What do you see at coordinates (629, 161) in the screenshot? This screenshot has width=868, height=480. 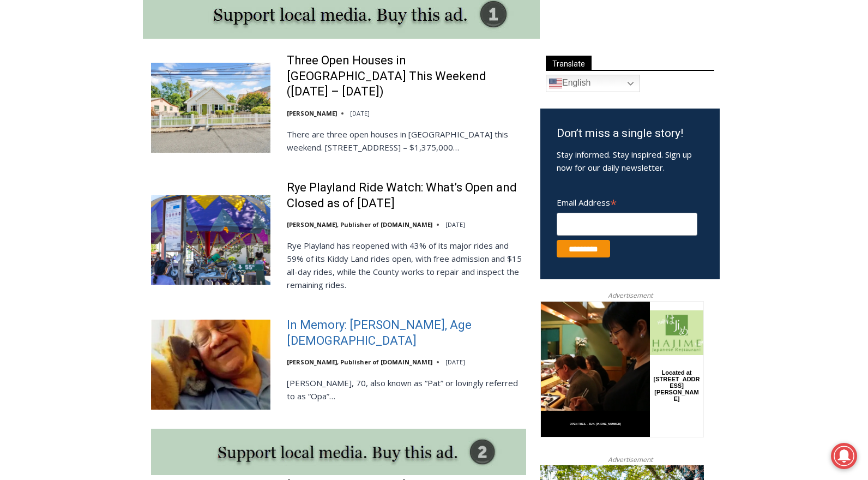 I see `p: Stay informed. Stay inspired. Sign up now for our daily newsletter.` at bounding box center [629, 161].